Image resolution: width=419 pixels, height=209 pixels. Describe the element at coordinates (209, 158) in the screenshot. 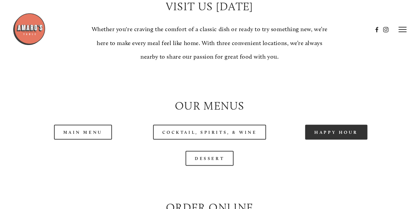

I see `a: Dessert` at that location.